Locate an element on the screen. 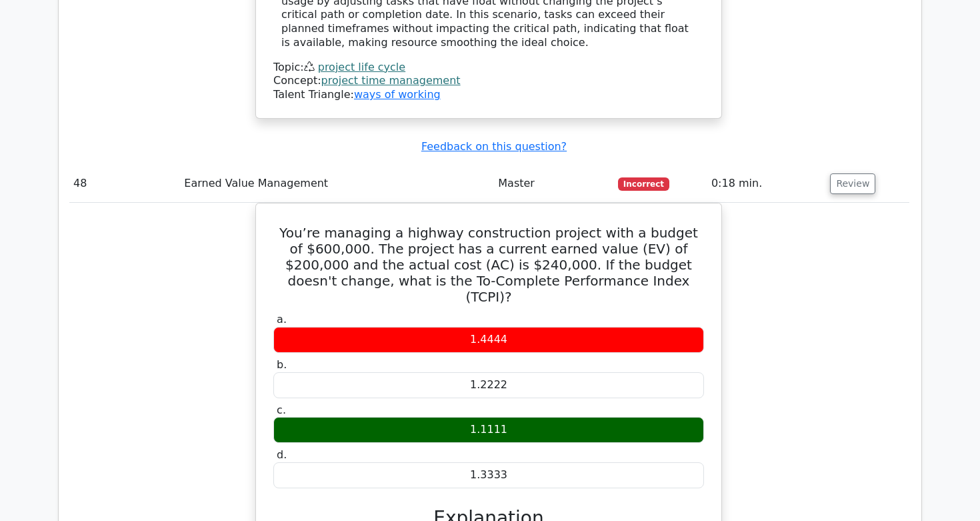 This screenshot has height=521, width=980. div: 1.3333 is located at coordinates (488, 475).